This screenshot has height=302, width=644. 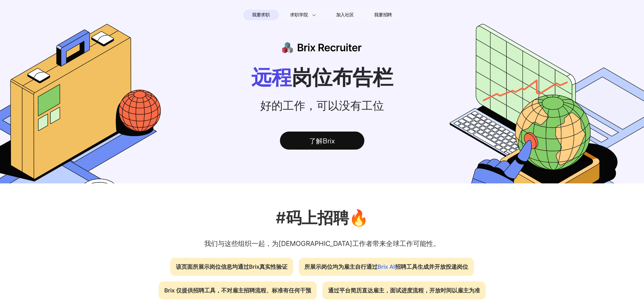 What do you see at coordinates (383, 15) in the screenshot?
I see `span: 我要招聘` at bounding box center [383, 15].